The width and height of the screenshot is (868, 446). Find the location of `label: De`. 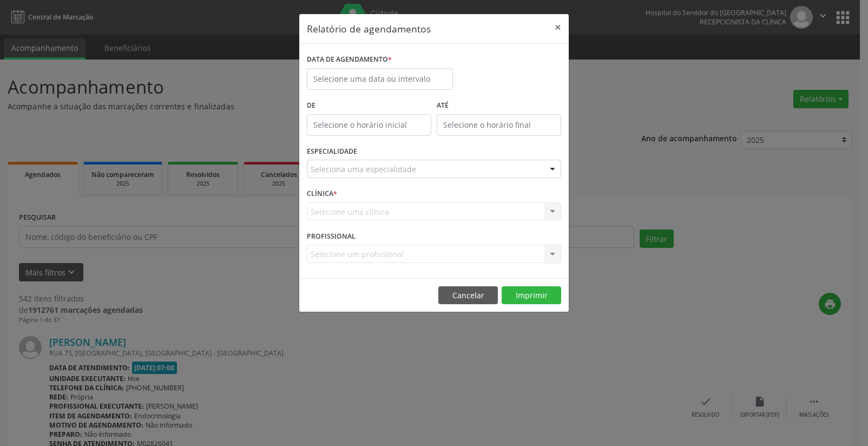

label: De is located at coordinates (369, 106).